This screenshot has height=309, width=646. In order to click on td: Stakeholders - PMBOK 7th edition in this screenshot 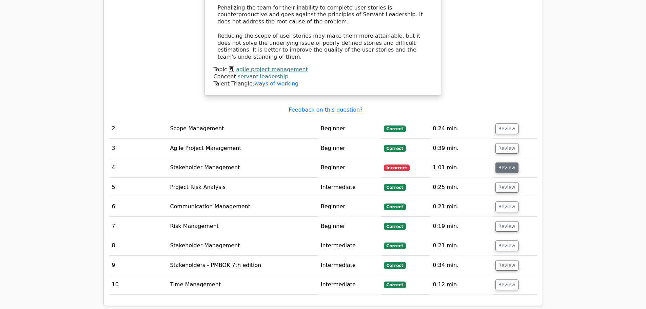, I will do `click(242, 265)`.